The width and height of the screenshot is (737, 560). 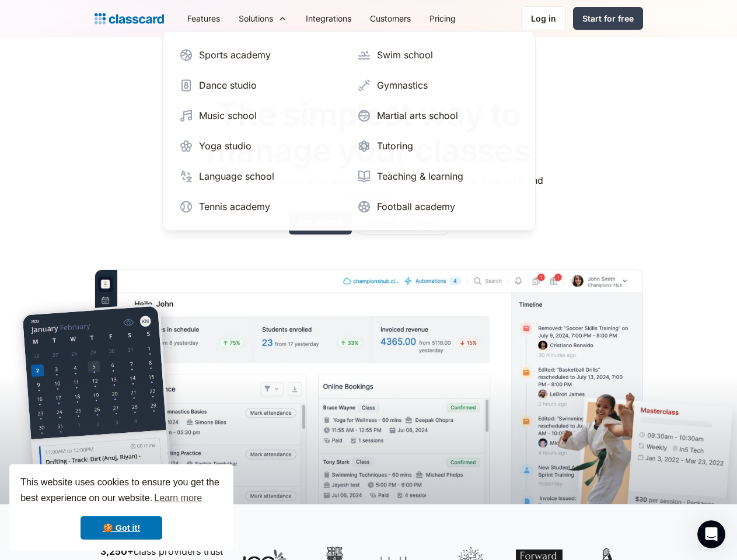 I want to click on a: Features, so click(x=204, y=18).